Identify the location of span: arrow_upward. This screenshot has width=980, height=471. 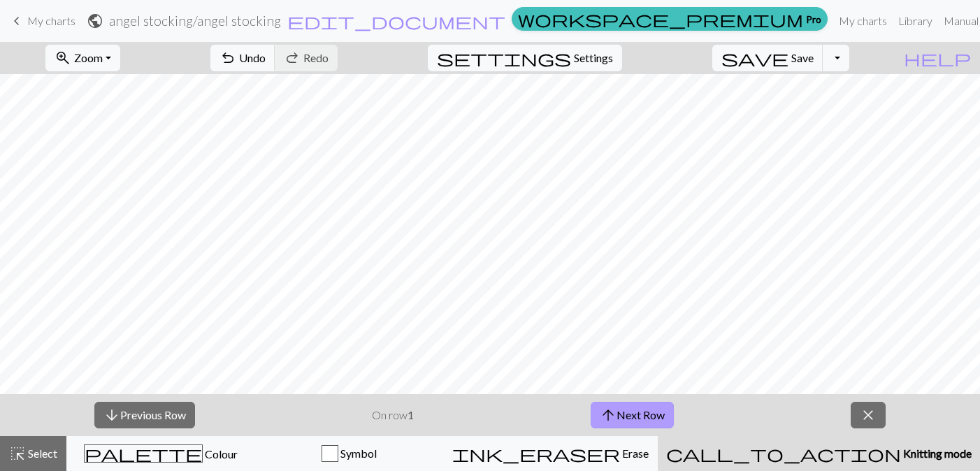
(609, 415).